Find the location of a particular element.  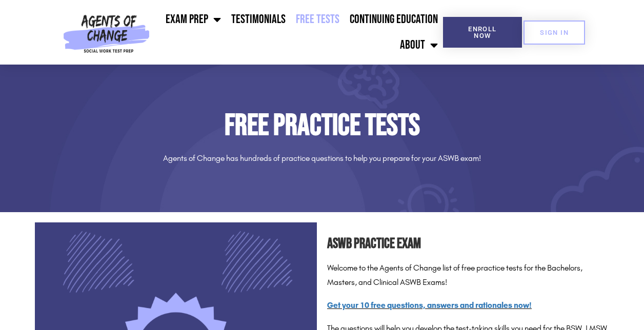

h1: Free Practice Tests is located at coordinates (322, 125).